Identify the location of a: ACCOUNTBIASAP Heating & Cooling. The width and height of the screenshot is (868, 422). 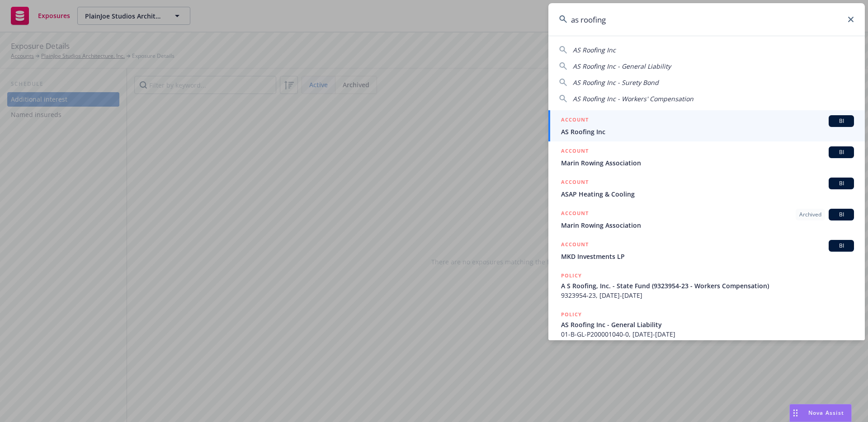
(707, 188).